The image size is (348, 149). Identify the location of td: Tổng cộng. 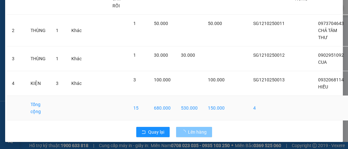
(38, 108).